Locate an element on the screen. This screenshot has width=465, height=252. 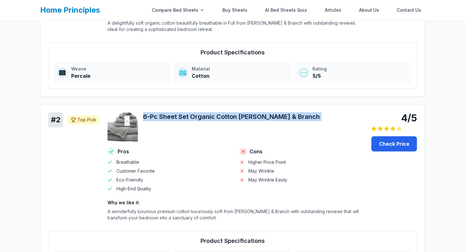
img: 6-Pc Sheet Set Organic Cotton Boll & Branch - Cotton product image is located at coordinates (123, 127).